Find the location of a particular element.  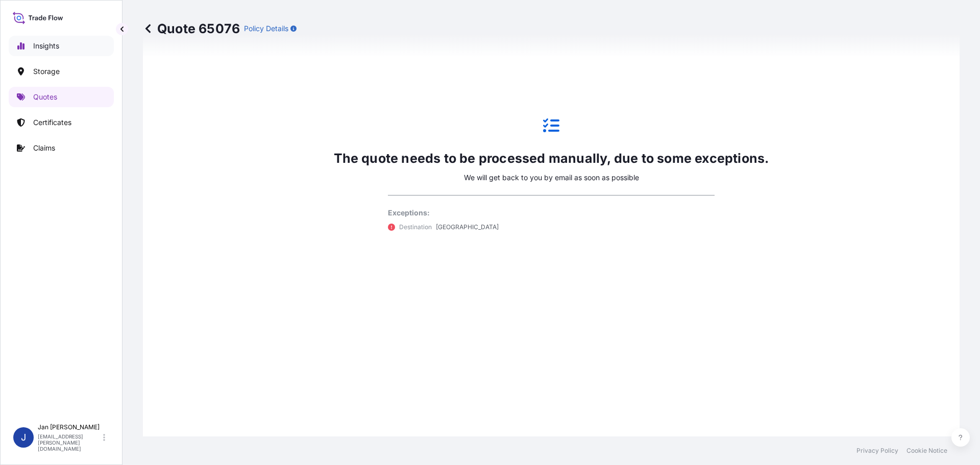

p: Cookie Notice is located at coordinates (927, 451).